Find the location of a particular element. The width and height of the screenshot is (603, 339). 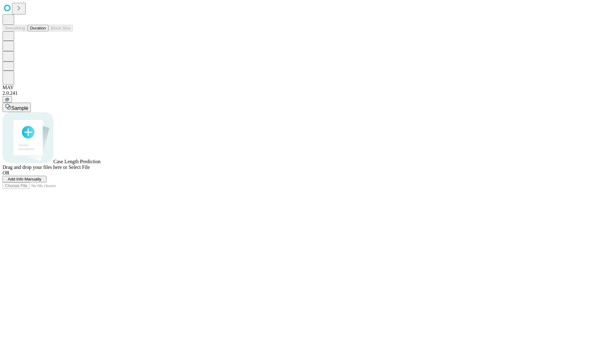

button: Add Info Manually is located at coordinates (24, 179).